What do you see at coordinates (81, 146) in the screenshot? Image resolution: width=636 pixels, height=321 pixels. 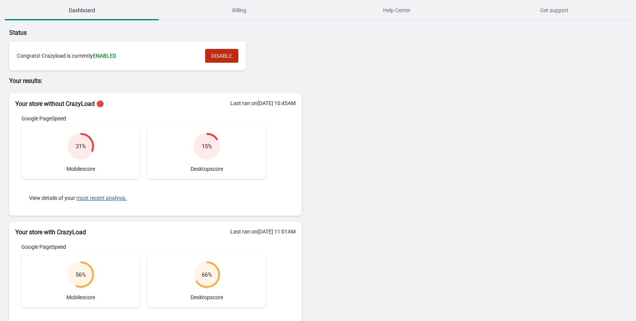 I see `div: 31 %` at bounding box center [81, 146].